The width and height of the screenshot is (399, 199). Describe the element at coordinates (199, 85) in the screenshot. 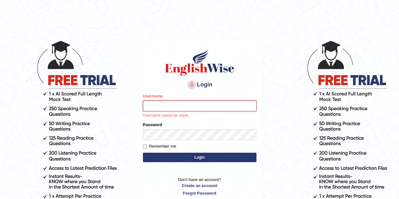

I see `h4: Login` at that location.